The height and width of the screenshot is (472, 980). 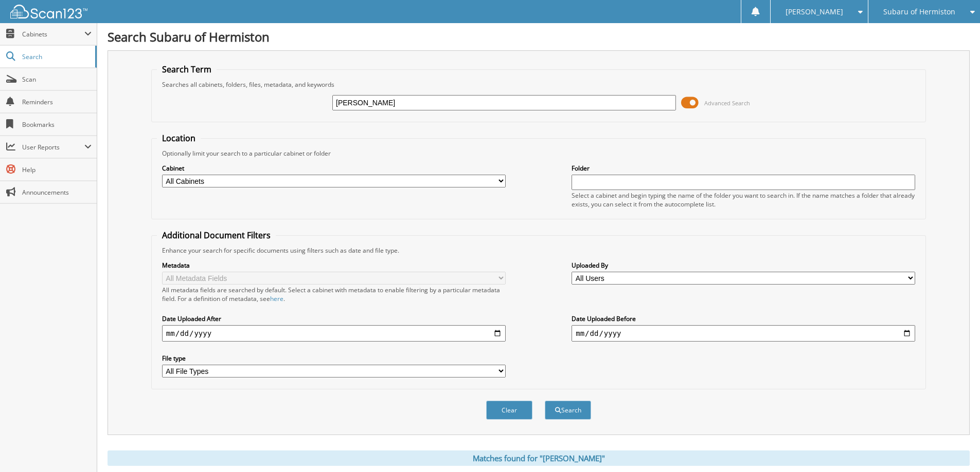 I want to click on label: Cabinet, so click(x=333, y=169).